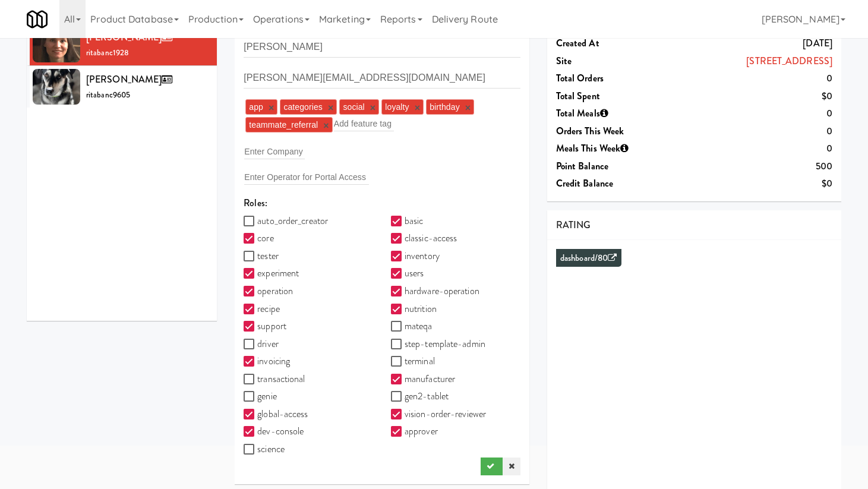 This screenshot has height=489, width=868. What do you see at coordinates (412, 326) in the screenshot?
I see `label: mateqa` at bounding box center [412, 326].